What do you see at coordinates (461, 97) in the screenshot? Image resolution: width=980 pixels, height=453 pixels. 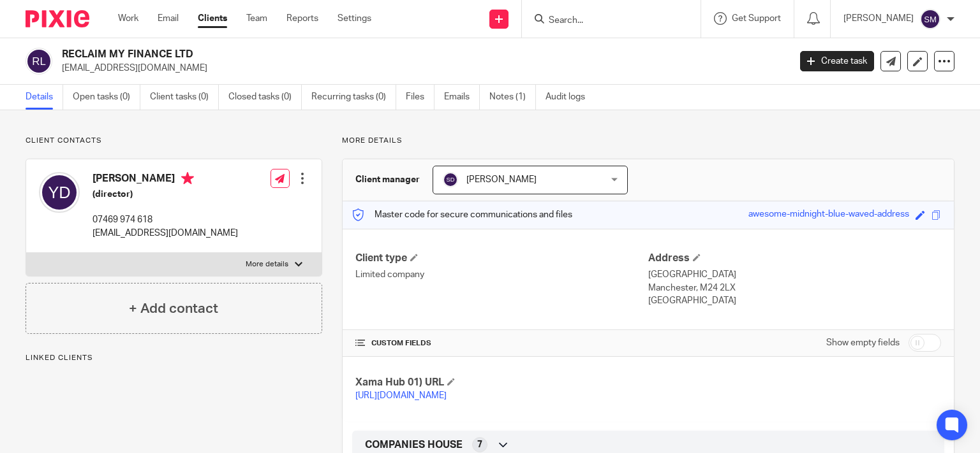 I see `a: Emails` at bounding box center [461, 97].